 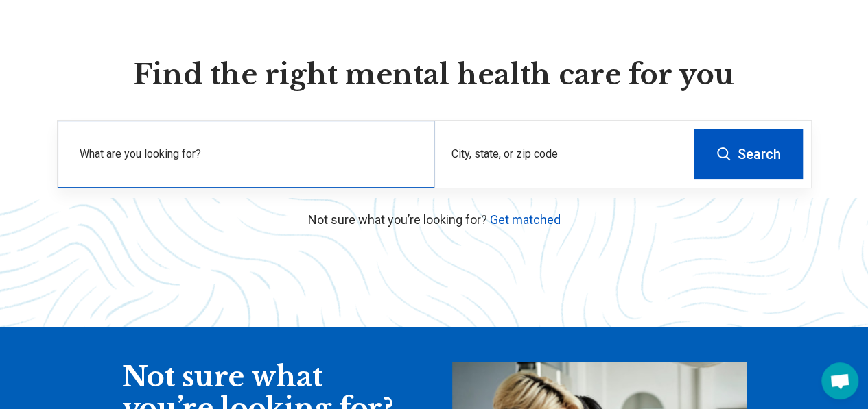 What do you see at coordinates (525, 219) in the screenshot?
I see `a: Get matched` at bounding box center [525, 219].